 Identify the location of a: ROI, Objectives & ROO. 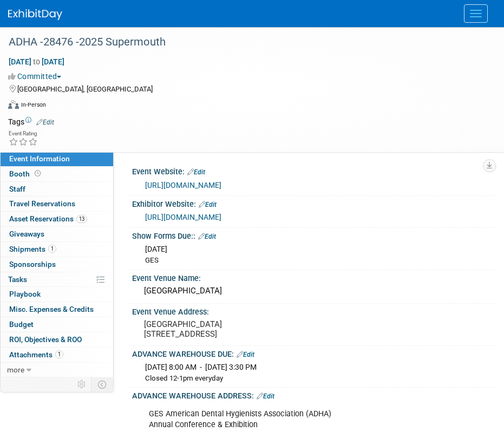
(56, 340).